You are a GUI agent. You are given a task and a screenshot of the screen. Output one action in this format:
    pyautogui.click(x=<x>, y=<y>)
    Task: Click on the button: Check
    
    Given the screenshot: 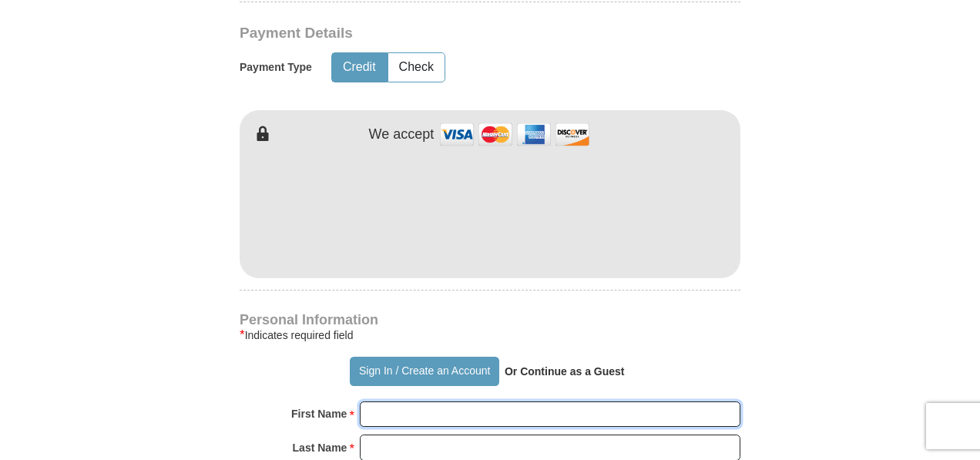 What is the action you would take?
    pyautogui.click(x=416, y=67)
    